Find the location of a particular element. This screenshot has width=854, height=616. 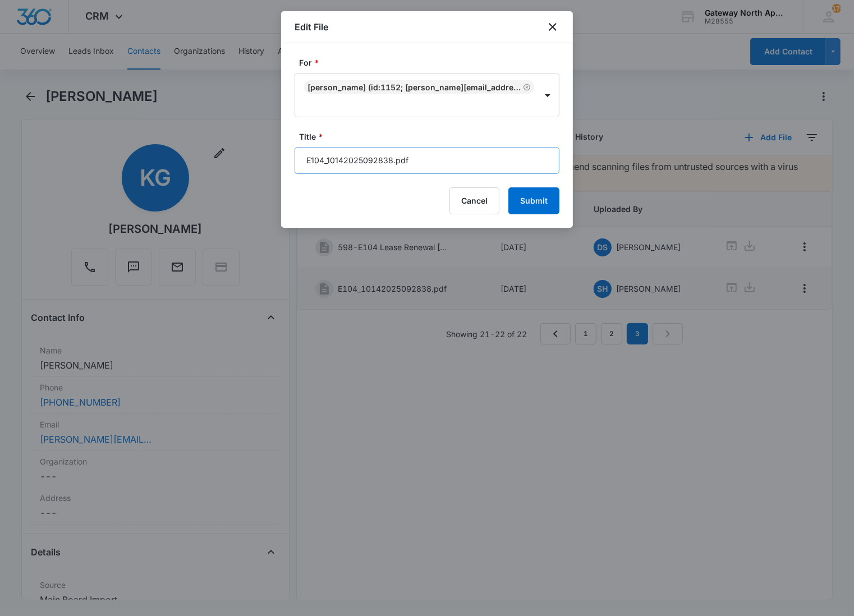

button: Cancel is located at coordinates (473, 201).